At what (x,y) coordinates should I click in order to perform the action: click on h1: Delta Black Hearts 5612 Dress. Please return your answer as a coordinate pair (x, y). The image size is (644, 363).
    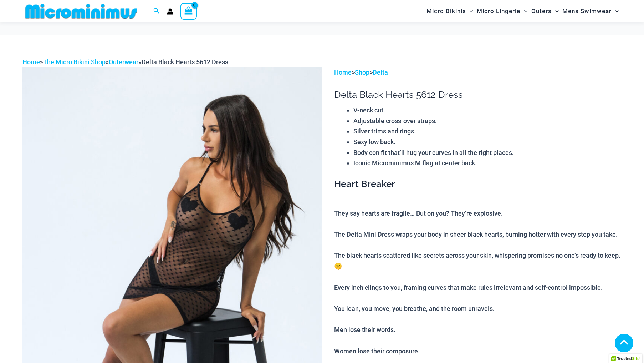
    Looking at the image, I should click on (478, 95).